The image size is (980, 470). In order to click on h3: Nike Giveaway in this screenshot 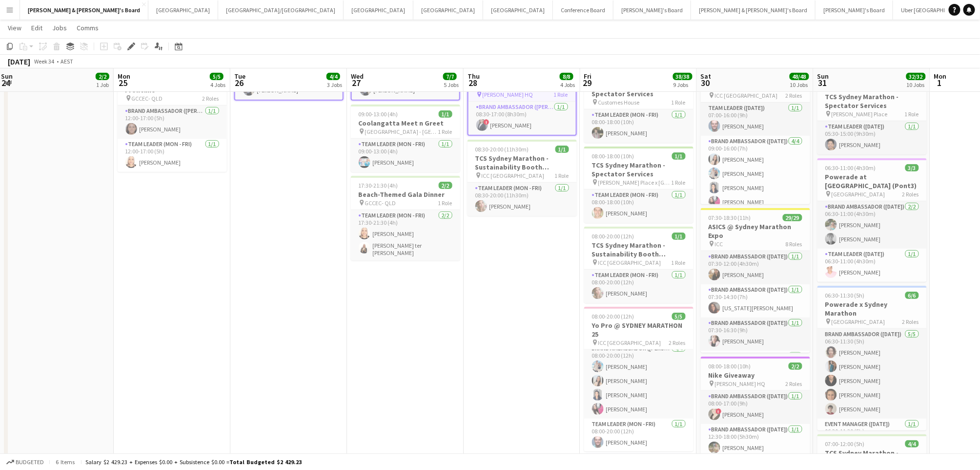, I will do `click(755, 375)`.